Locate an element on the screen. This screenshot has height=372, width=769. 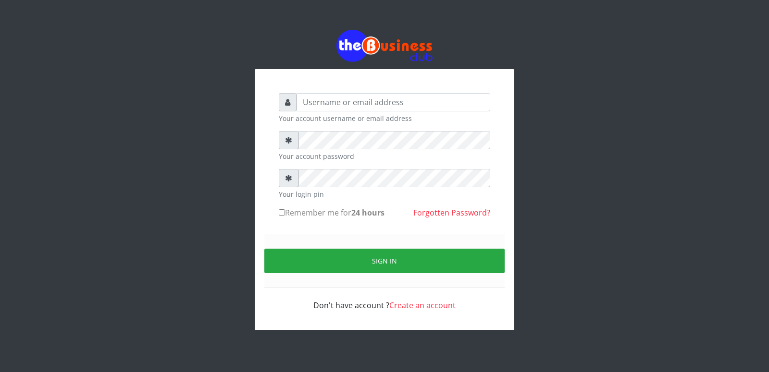
input: Username or email address is located at coordinates (393, 102).